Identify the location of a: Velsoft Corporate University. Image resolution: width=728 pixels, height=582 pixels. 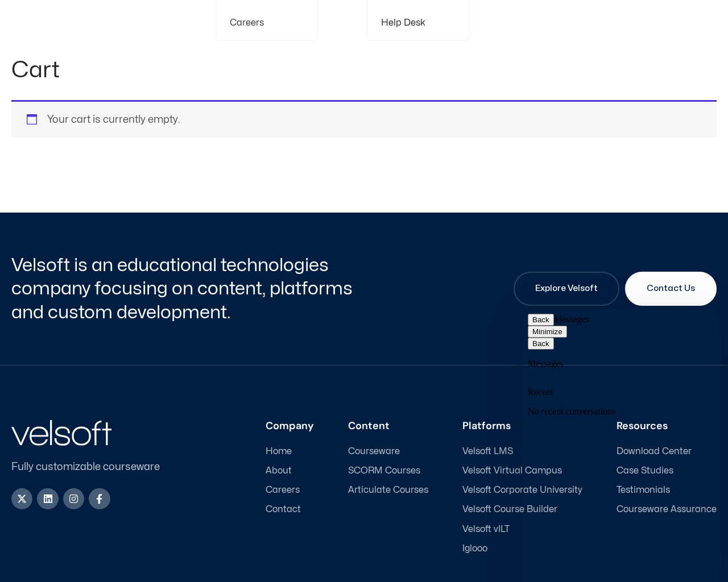
(522, 490).